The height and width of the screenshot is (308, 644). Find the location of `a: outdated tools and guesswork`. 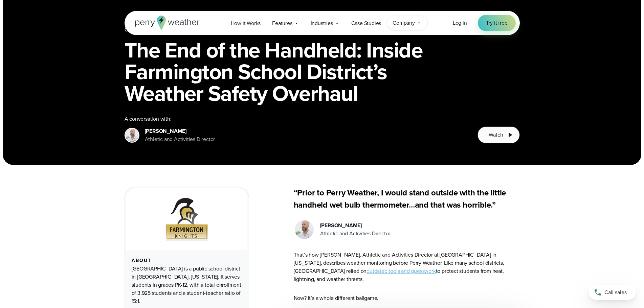

a: outdated tools and guesswork is located at coordinates (401, 271).